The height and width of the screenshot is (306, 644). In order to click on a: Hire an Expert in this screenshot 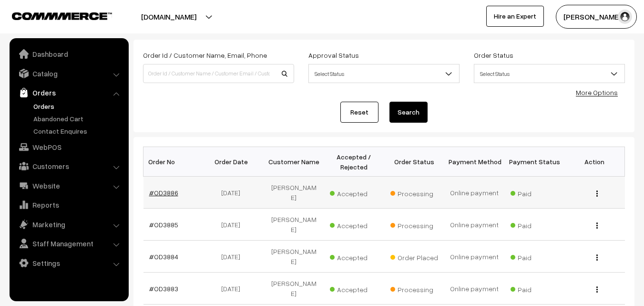, I will do `click(514, 16)`.